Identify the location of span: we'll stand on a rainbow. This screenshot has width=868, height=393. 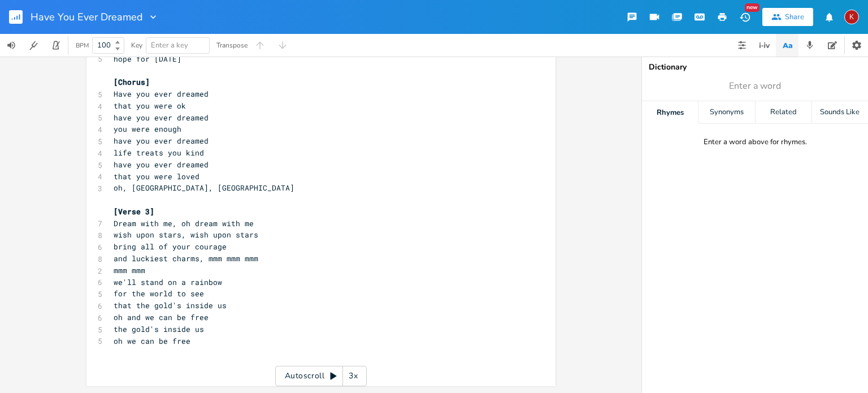
(168, 282).